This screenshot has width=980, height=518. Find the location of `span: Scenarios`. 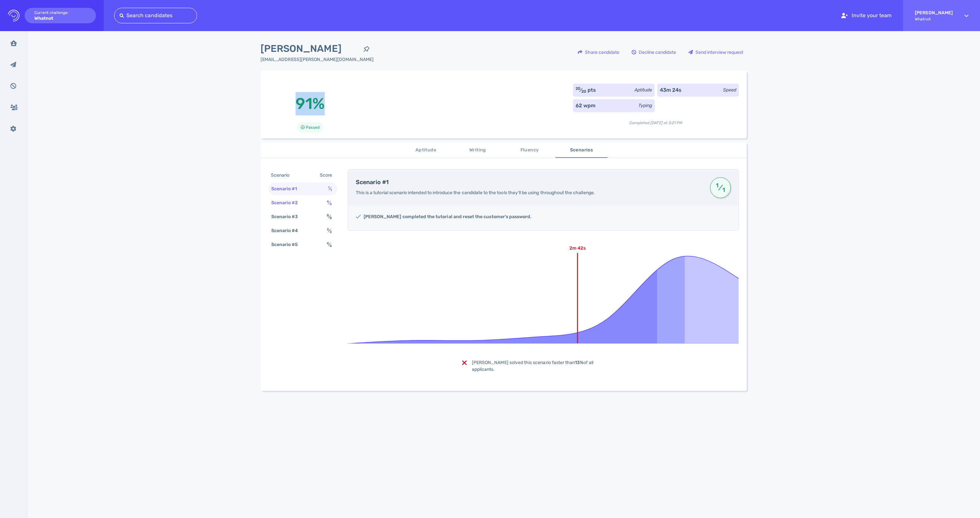

span: Scenarios is located at coordinates (582, 150).